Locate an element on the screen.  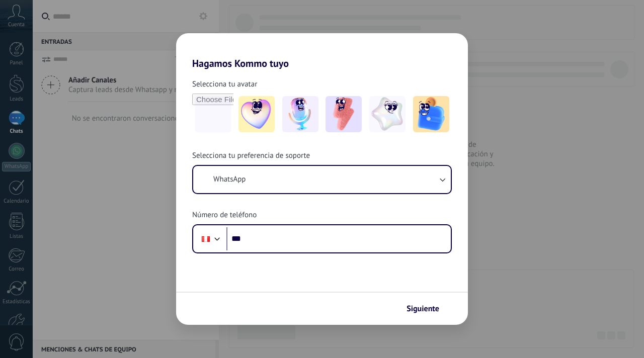
div: Peru: + 51 is located at coordinates (206, 239).